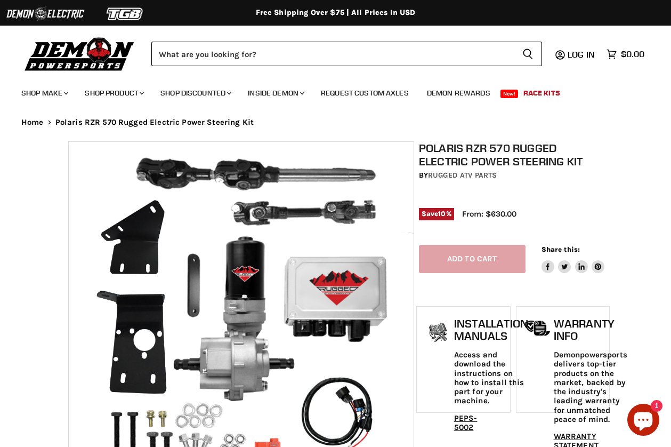  What do you see at coordinates (538, 328) in the screenshot?
I see `img: warranty-icon.png` at bounding box center [538, 328].